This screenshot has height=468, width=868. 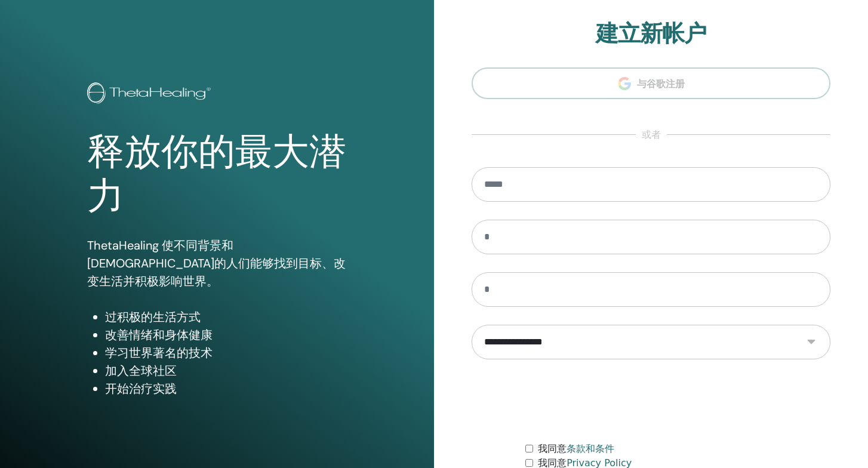 What do you see at coordinates (226, 317) in the screenshot?
I see `li: 过积极的生活方式` at bounding box center [226, 317].